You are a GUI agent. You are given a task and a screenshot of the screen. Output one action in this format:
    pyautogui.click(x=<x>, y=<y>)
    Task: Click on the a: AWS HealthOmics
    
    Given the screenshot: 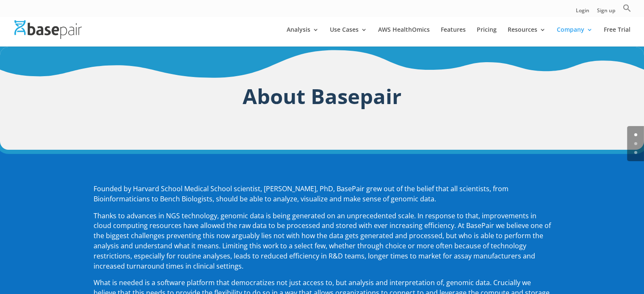 What is the action you would take?
    pyautogui.click(x=404, y=36)
    